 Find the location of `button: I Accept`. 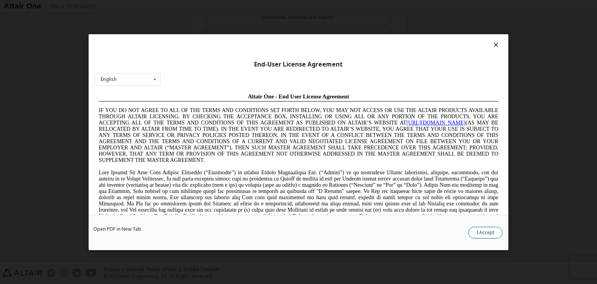

button: I Accept is located at coordinates (486, 233).